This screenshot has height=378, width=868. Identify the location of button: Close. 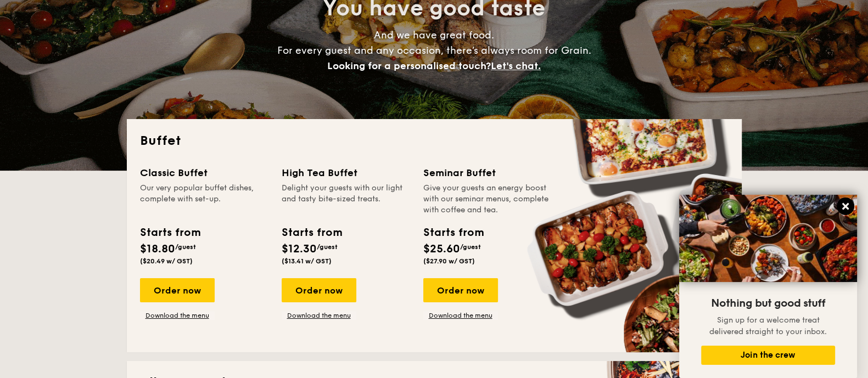
(846, 206).